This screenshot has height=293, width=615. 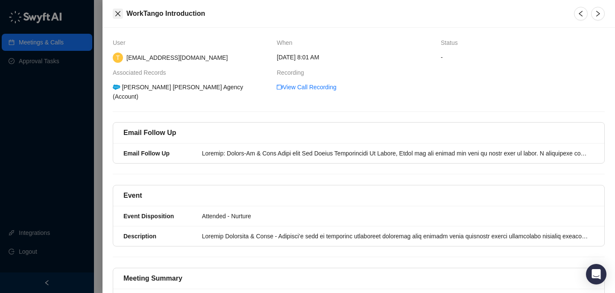 I want to click on h5: Event, so click(x=133, y=196).